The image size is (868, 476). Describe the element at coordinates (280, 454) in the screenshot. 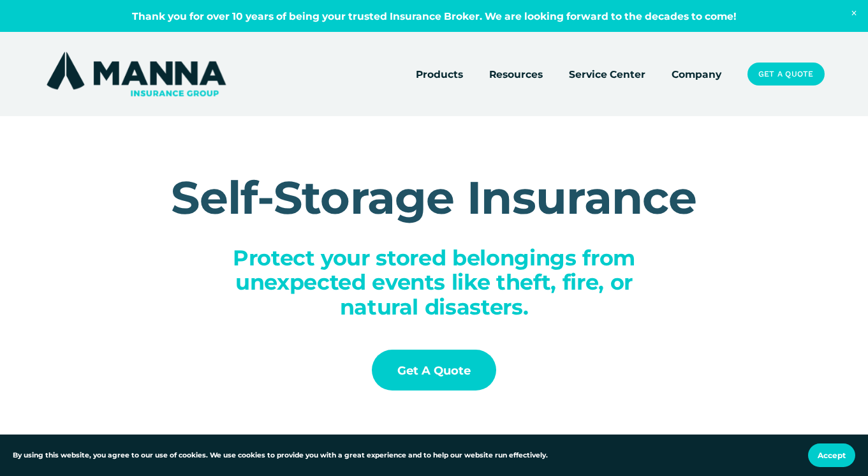

I see `p: By using this website, you agree to our use of cookies. We use cookies to provide you with a grea...` at that location.